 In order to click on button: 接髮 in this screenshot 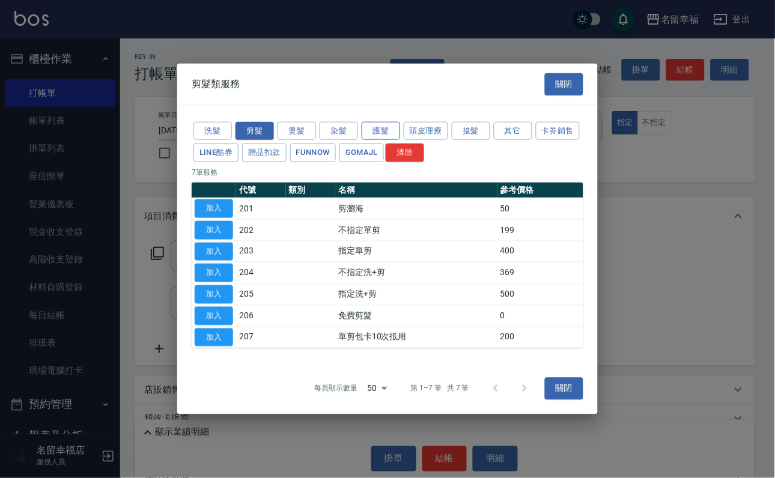, I will do `click(471, 130)`.